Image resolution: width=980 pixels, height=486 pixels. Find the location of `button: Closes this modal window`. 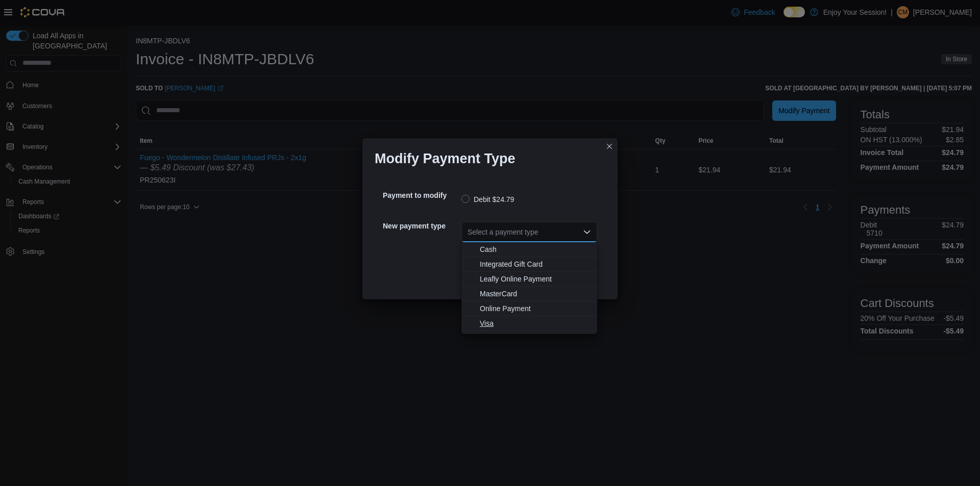

button: Closes this modal window is located at coordinates (609, 146).